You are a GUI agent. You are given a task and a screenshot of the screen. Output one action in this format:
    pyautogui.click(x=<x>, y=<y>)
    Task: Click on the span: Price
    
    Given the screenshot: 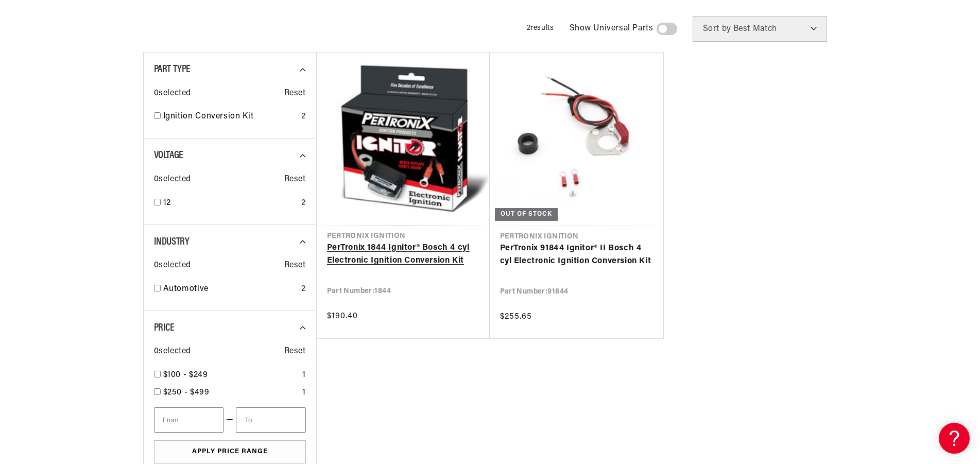 What is the action you would take?
    pyautogui.click(x=164, y=328)
    